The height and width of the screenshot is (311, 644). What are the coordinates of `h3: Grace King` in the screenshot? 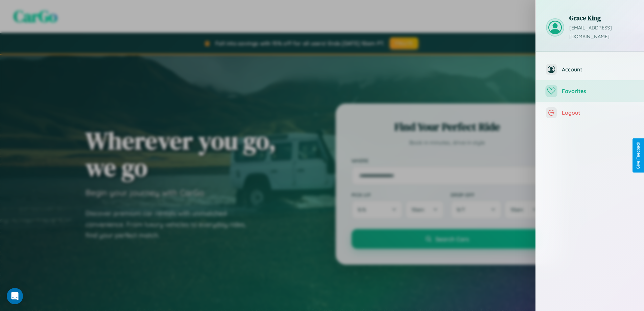 It's located at (601, 18).